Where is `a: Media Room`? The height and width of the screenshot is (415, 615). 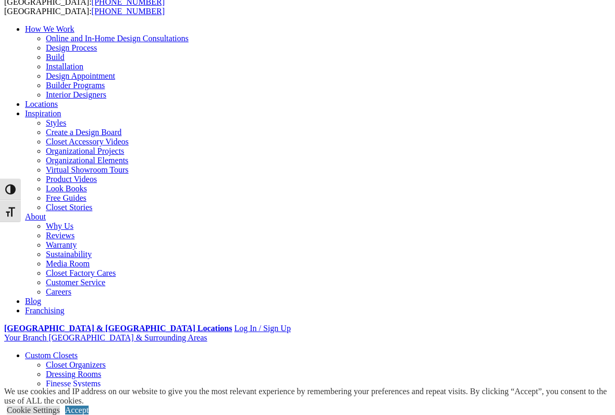 a: Media Room is located at coordinates (68, 263).